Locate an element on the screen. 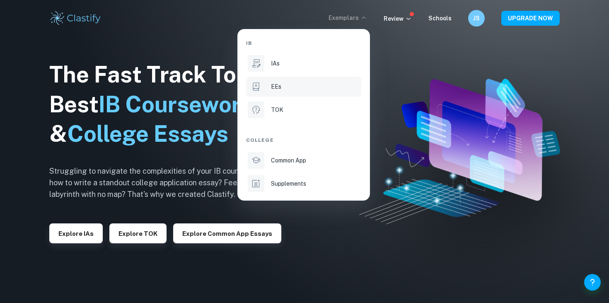 The image size is (609, 303). a: IAs is located at coordinates (304, 63).